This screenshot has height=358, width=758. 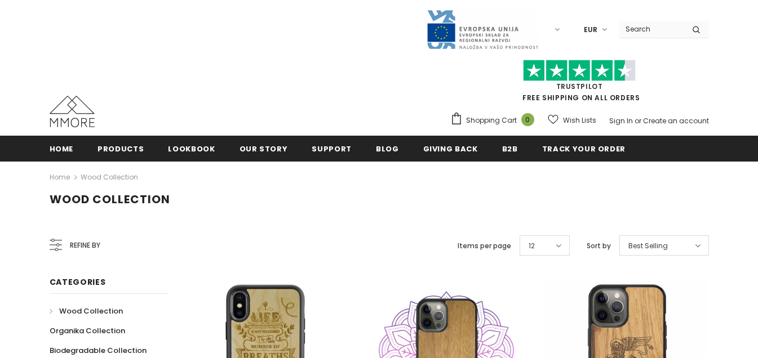 What do you see at coordinates (85, 246) in the screenshot?
I see `span: Refine by` at bounding box center [85, 246].